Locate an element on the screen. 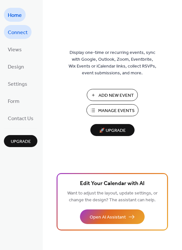 The height and width of the screenshot is (250, 182). button: Add New Event is located at coordinates (112, 95).